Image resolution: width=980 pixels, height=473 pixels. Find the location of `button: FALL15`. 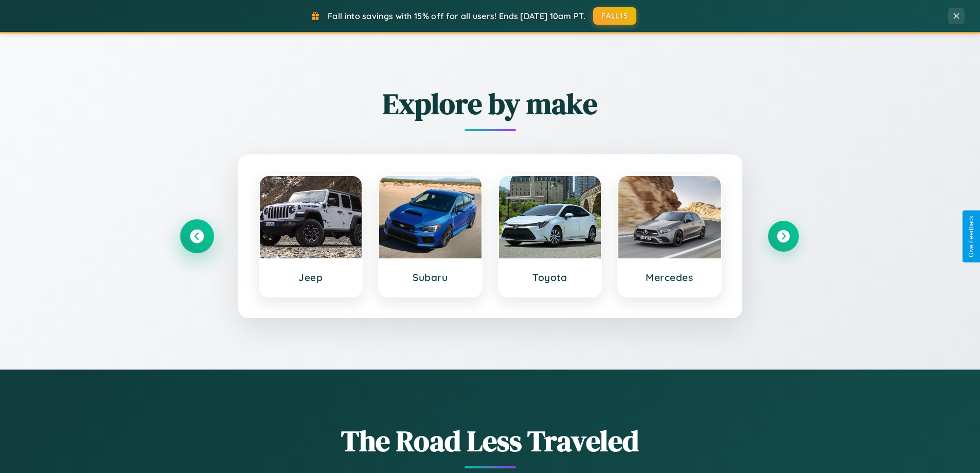

button: FALL15 is located at coordinates (615, 16).